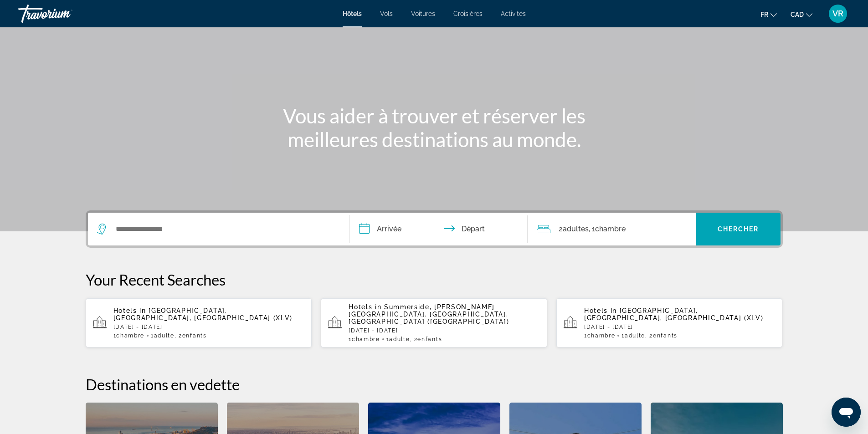 This screenshot has width=868, height=434. Describe the element at coordinates (764, 15) in the screenshot. I see `span: fr` at that location.